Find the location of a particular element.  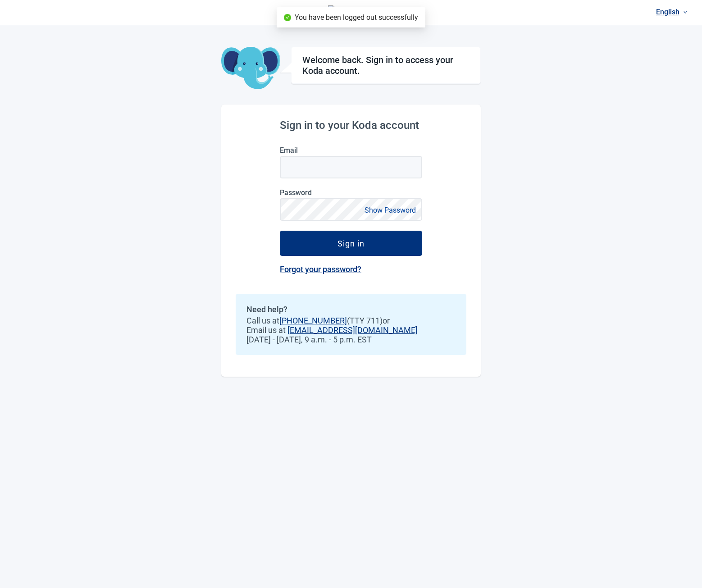

span: Email us at is located at coordinates (351, 330).